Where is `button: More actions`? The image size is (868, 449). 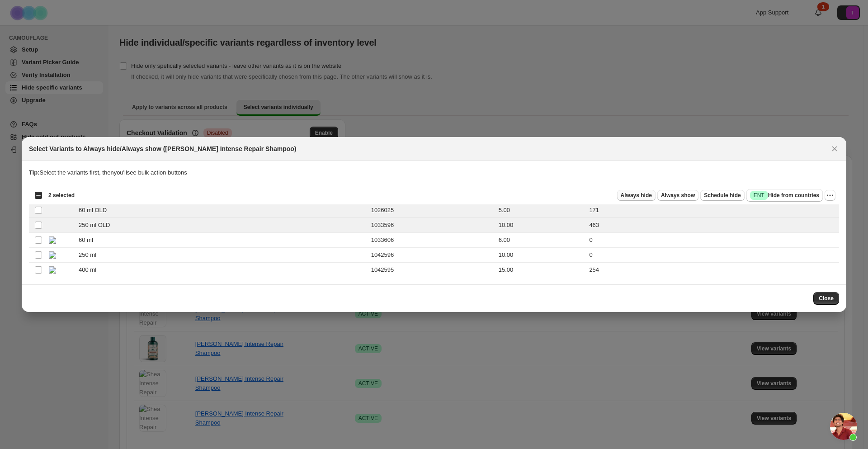
button: More actions is located at coordinates (831, 195).